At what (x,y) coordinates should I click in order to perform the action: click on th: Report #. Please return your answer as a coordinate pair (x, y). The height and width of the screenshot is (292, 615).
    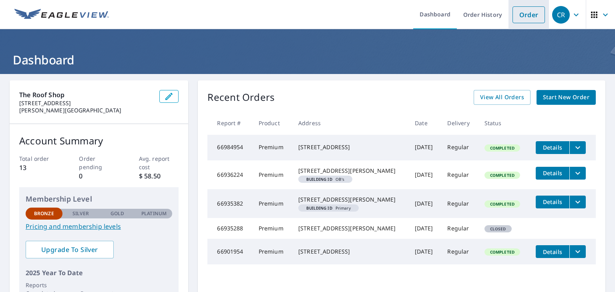
    Looking at the image, I should click on (229, 123).